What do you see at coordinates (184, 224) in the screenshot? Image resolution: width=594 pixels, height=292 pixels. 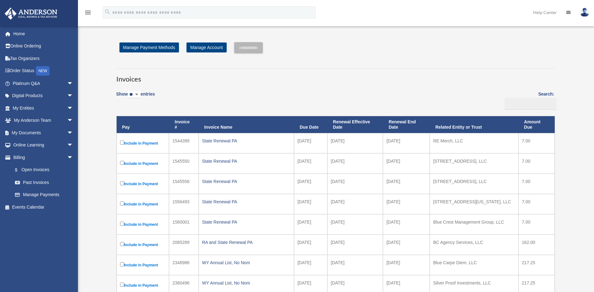 I see `td: 1580001` at bounding box center [184, 224].